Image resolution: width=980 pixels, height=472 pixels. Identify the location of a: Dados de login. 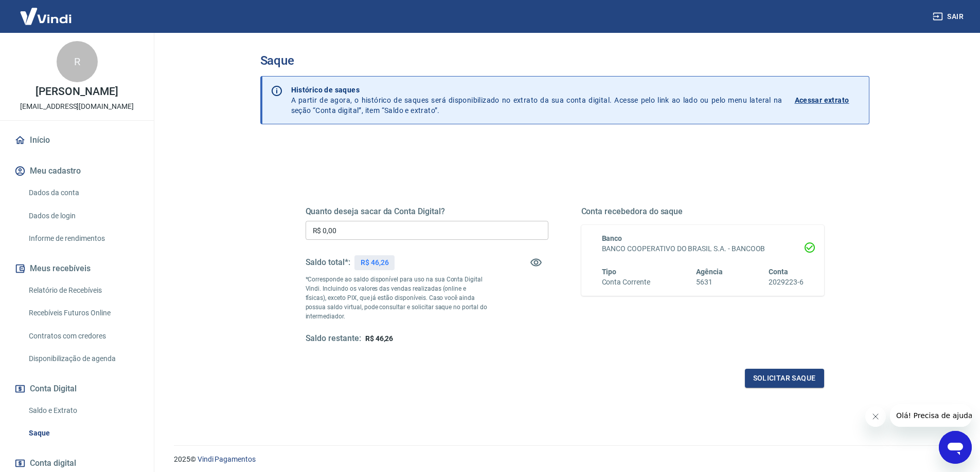
(83, 216).